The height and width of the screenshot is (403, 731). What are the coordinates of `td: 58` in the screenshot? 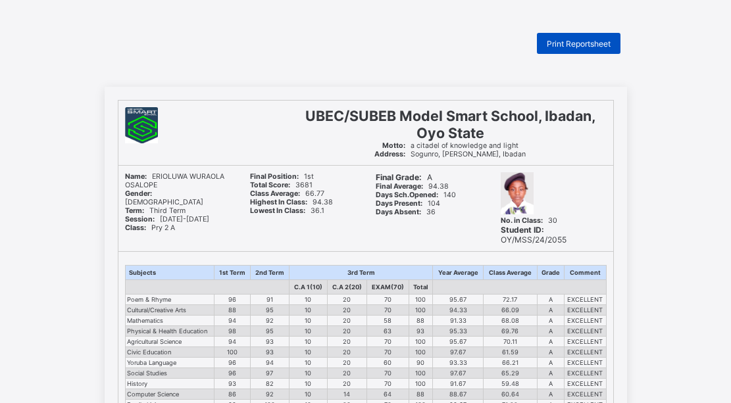 It's located at (388, 321).